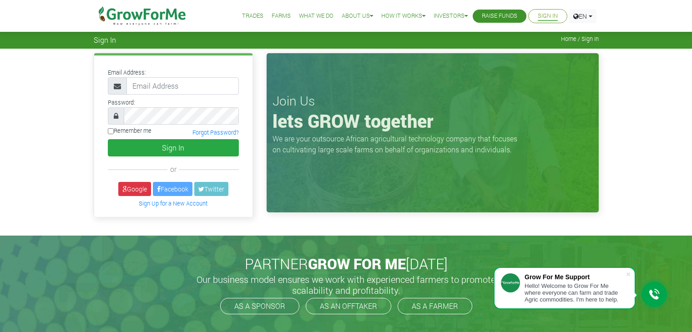 The width and height of the screenshot is (692, 332). What do you see at coordinates (173, 169) in the screenshot?
I see `div: or` at bounding box center [173, 169].